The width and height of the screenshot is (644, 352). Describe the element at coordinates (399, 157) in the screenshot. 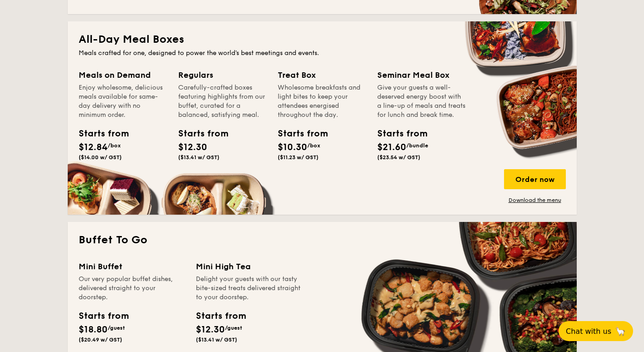

I see `span: ($23.54 w/ GST)` at that location.